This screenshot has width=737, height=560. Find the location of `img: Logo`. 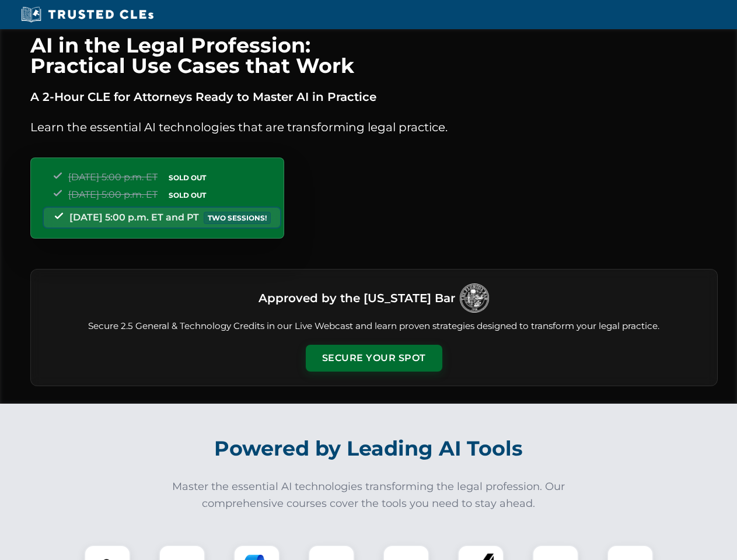

img: Logo is located at coordinates (474, 299).